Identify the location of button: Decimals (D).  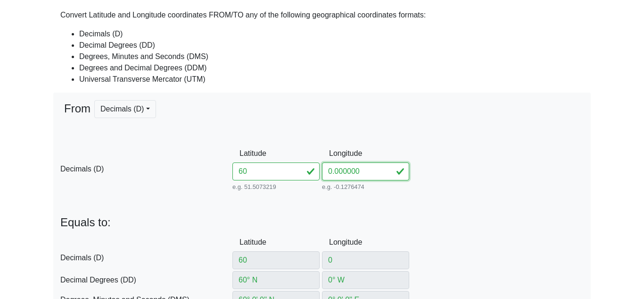
(125, 109).